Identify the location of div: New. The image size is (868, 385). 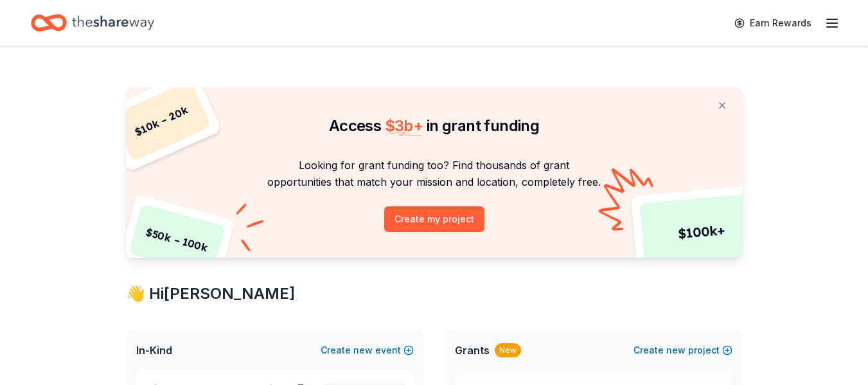
(508, 350).